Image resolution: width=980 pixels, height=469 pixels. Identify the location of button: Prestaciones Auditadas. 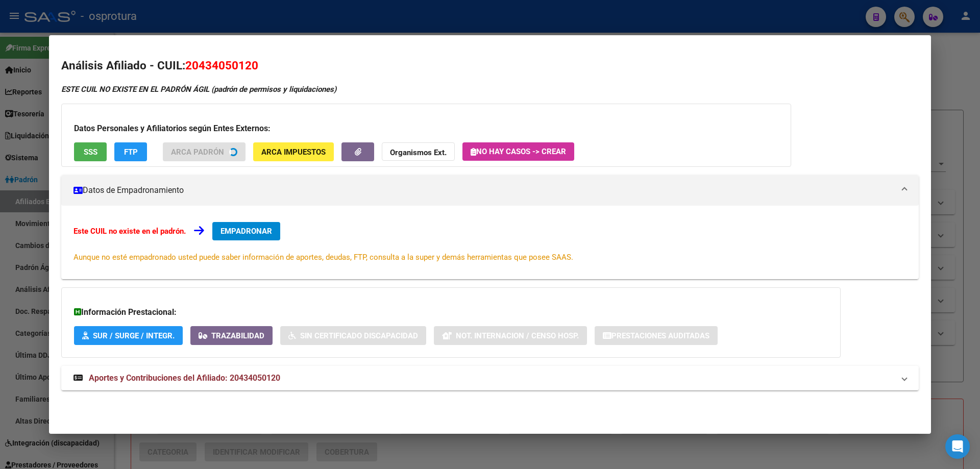
(656, 336).